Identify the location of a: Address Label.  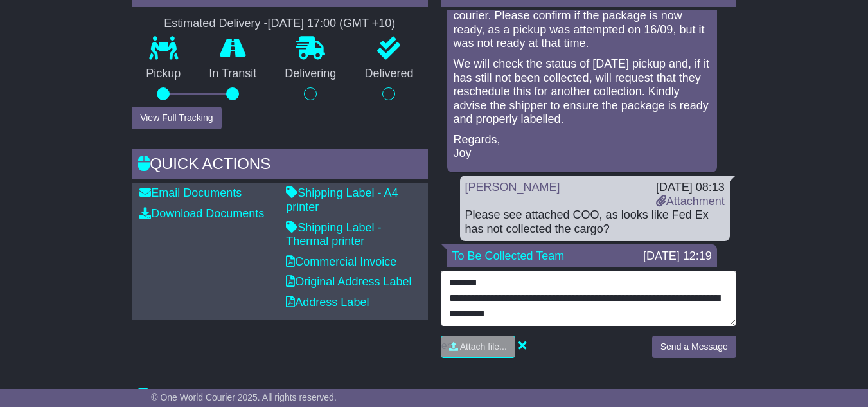
(328, 302).